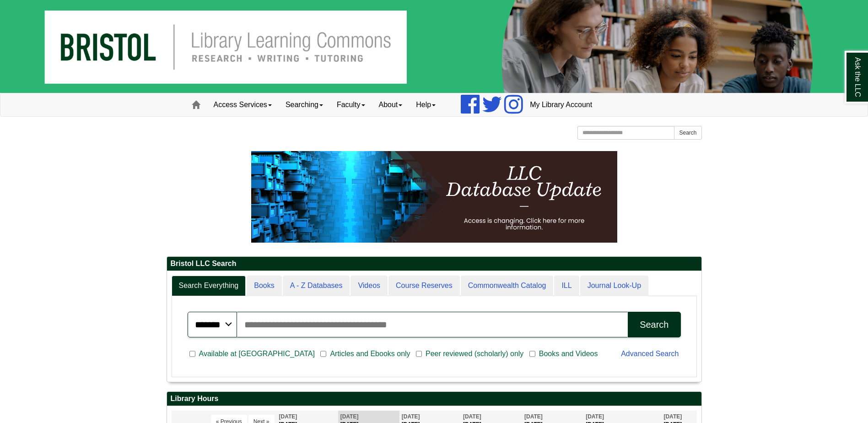 The image size is (868, 423). I want to click on a: Journal Look-Up, so click(614, 286).